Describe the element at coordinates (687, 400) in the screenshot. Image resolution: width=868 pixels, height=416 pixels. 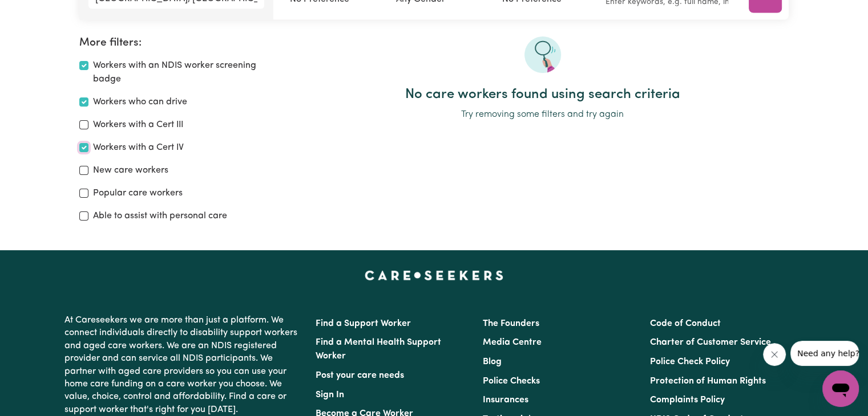
I see `a: Complaints Policy` at that location.